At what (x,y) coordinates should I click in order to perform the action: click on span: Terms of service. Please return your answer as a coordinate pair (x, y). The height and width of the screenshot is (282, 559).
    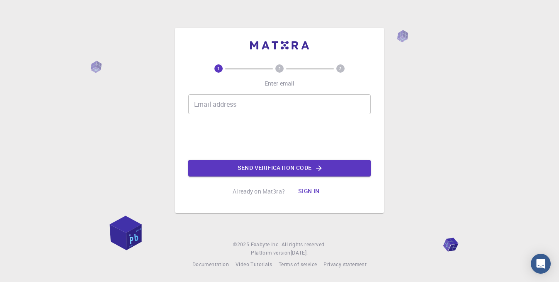
    Looking at the image, I should click on (298, 264).